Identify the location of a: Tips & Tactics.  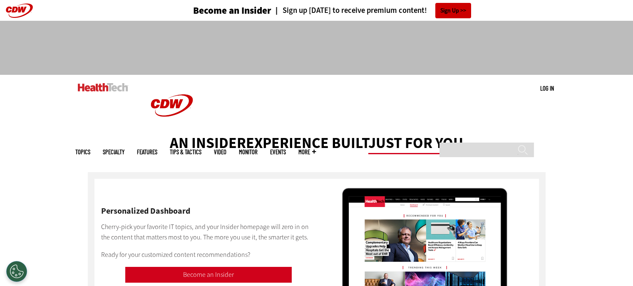
(186, 152).